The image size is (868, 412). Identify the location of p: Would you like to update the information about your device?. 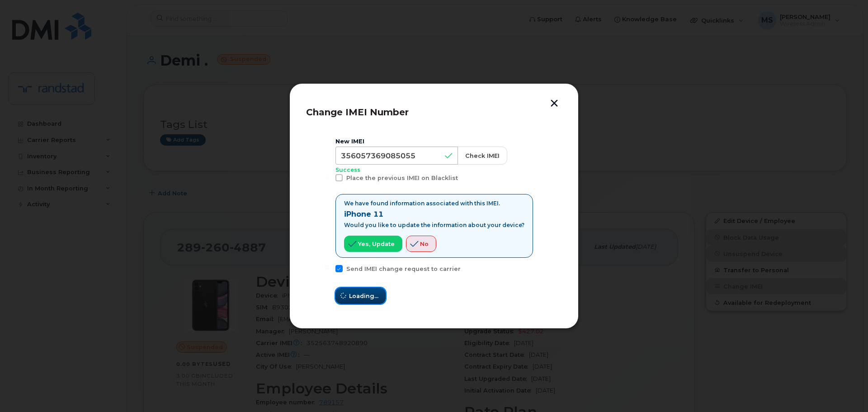
(434, 225).